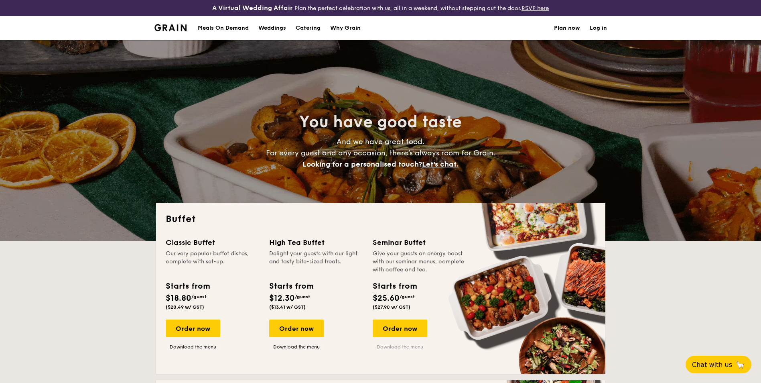  Describe the element at coordinates (170, 28) in the screenshot. I see `a: Logotype` at that location.